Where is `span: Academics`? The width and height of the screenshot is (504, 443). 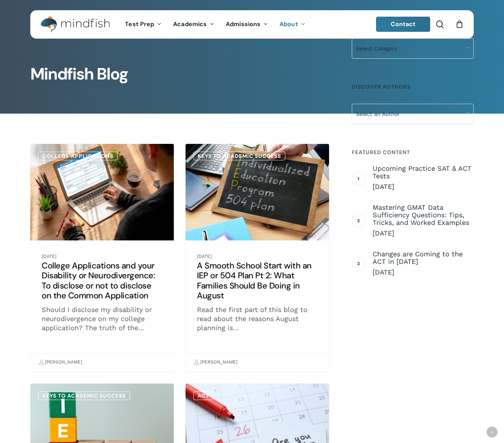
span: Academics is located at coordinates (190, 24).